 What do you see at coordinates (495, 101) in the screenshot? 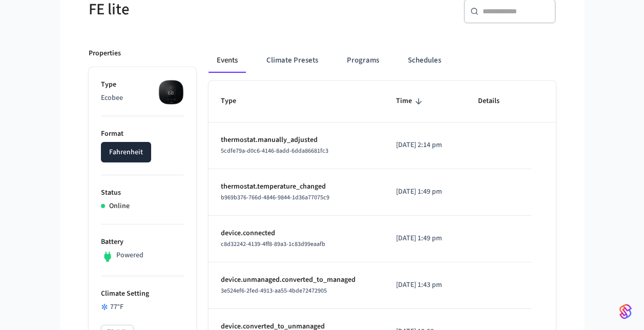
I see `span: Details` at bounding box center [495, 101].